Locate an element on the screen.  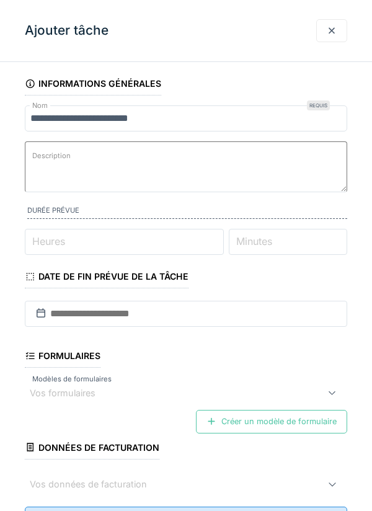
label: Minutes is located at coordinates (254, 241).